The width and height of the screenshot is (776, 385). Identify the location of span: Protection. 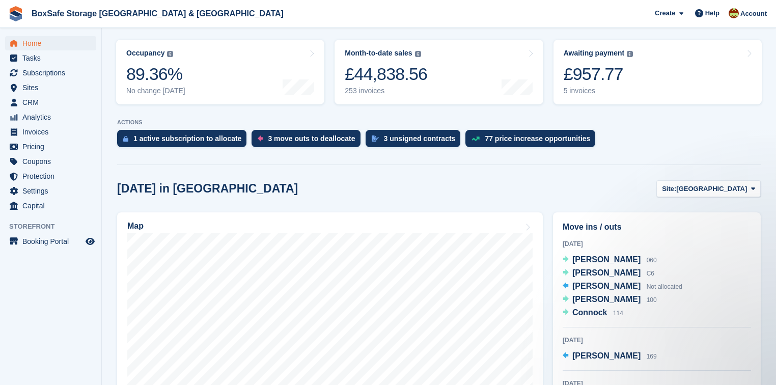
(53, 176).